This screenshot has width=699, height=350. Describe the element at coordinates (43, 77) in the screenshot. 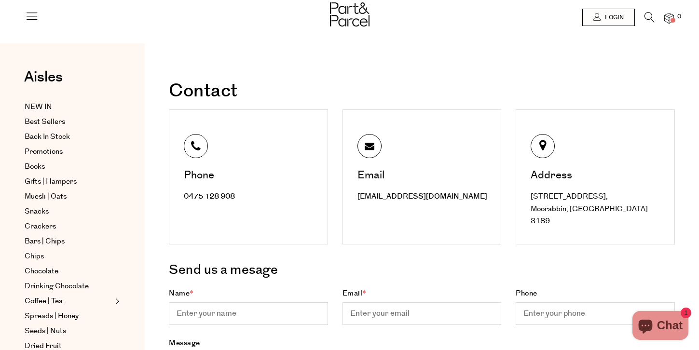

I see `span: Aisles` at that location.